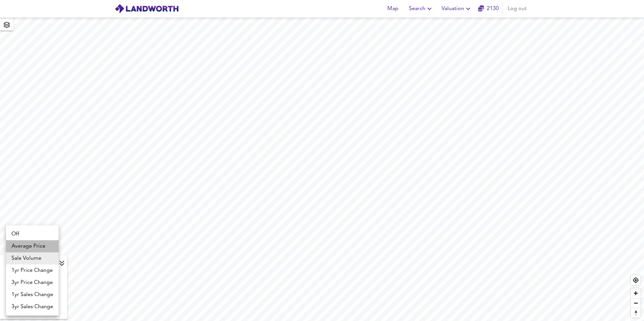 This screenshot has width=644, height=321. What do you see at coordinates (32, 307) in the screenshot?
I see `li: 3yr Sales Change` at bounding box center [32, 307].